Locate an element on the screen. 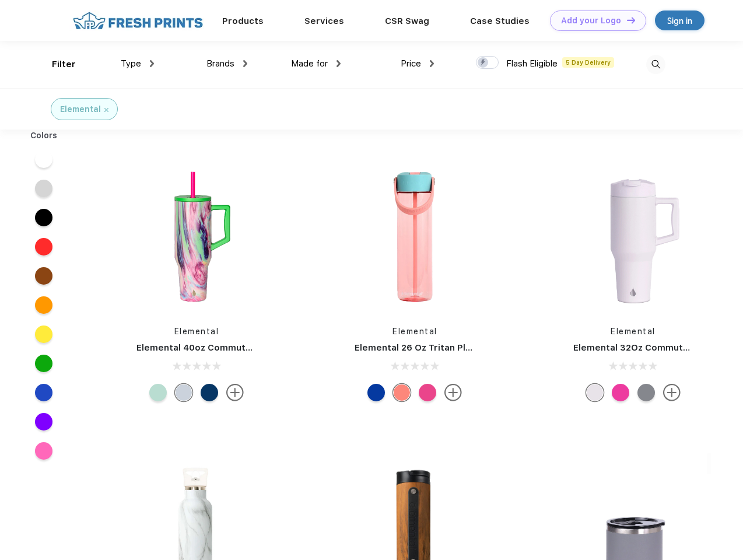 The width and height of the screenshot is (743, 560). img: filter_cancel.svg is located at coordinates (106, 109).